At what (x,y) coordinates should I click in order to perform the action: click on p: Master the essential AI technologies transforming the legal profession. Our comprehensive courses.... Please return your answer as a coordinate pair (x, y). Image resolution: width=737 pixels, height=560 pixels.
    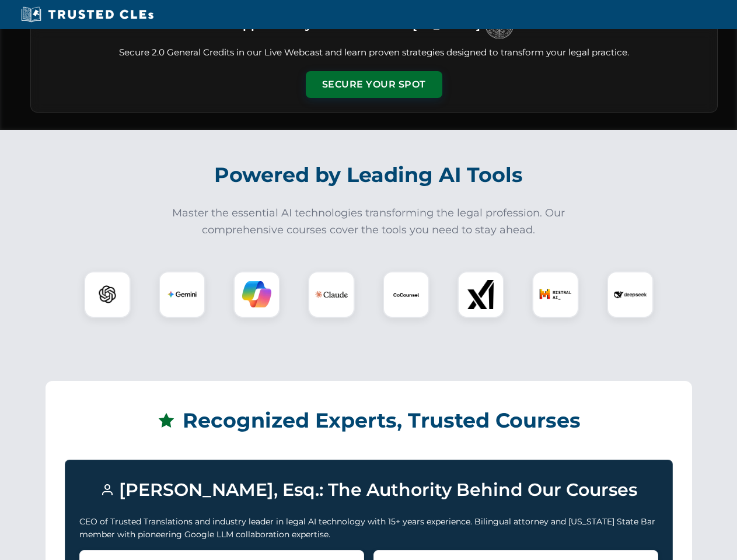
    Looking at the image, I should click on (369, 222).